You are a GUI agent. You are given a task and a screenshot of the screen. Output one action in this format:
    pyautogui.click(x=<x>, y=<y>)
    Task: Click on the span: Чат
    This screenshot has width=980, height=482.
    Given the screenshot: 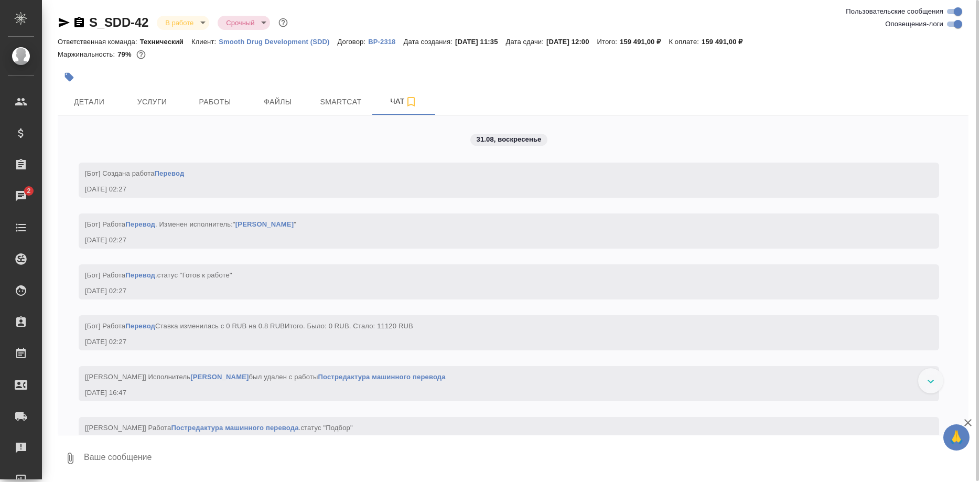 What is the action you would take?
    pyautogui.click(x=404, y=101)
    